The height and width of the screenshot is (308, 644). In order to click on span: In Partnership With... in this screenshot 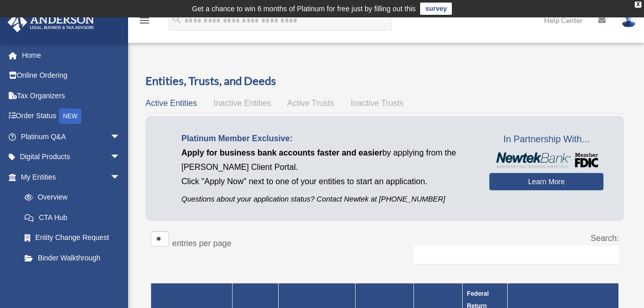, I will do `click(546, 140)`.